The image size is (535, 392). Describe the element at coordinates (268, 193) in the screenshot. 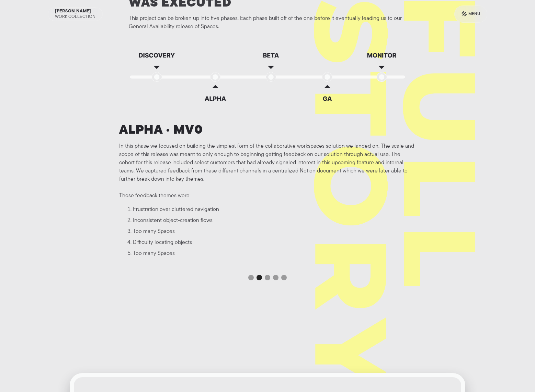

I see `div: 2 of 5` at that location.